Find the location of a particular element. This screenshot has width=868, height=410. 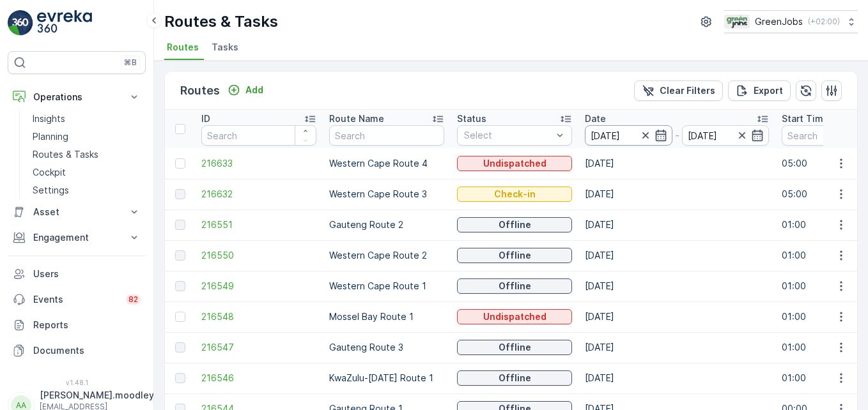

a: 216547 is located at coordinates (259, 348).